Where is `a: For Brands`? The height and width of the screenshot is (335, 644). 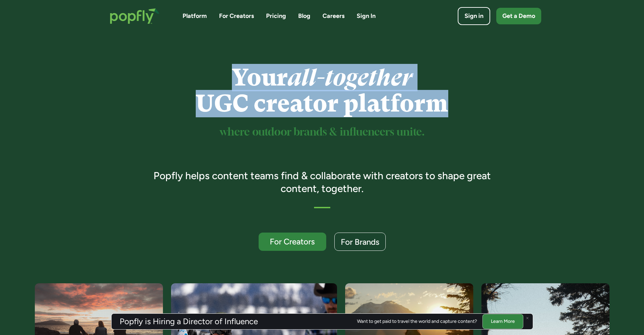
a: For Brands is located at coordinates (360, 242).